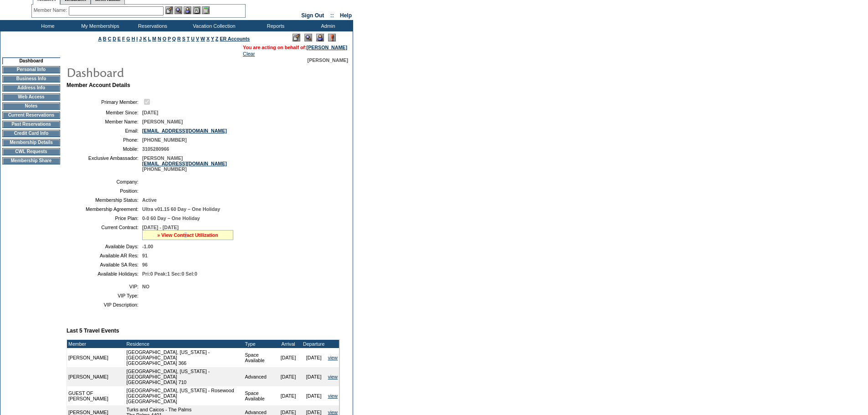 The image size is (868, 415). I want to click on td: Type, so click(259, 344).